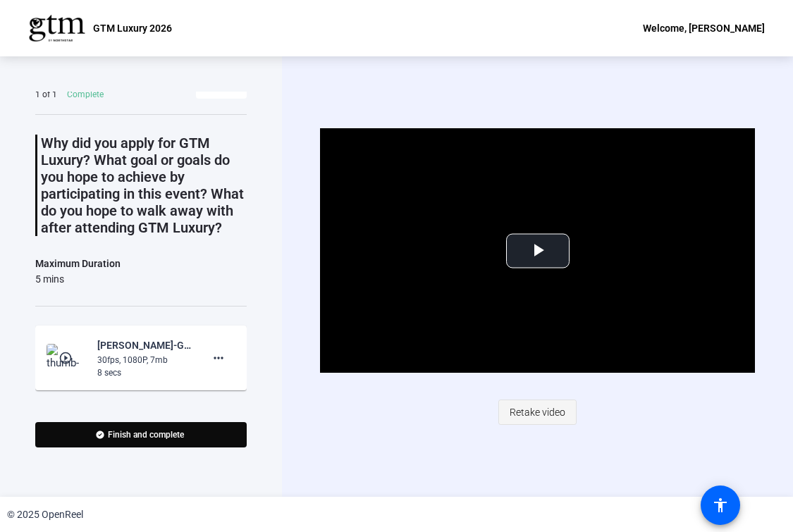 This screenshot has height=532, width=793. What do you see at coordinates (219, 358) in the screenshot?
I see `mat-icon: more_horiz` at bounding box center [219, 358].